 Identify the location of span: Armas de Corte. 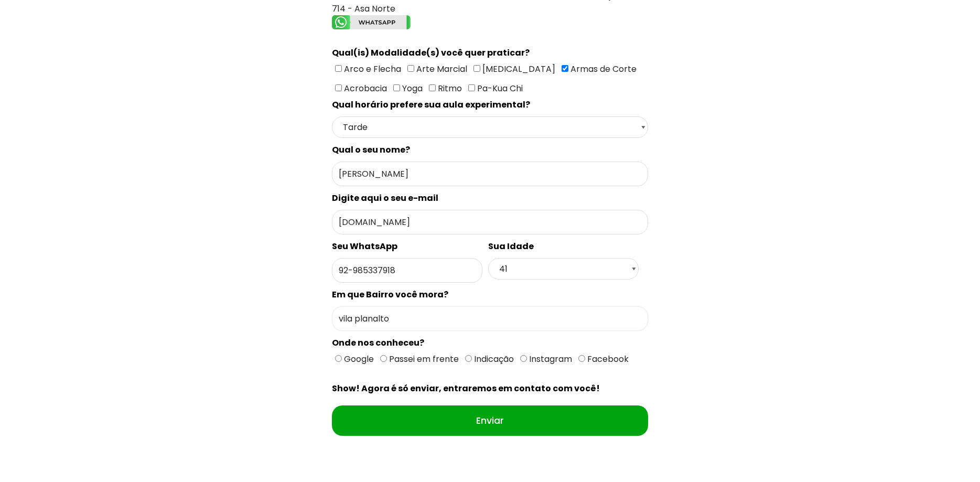
(603, 69).